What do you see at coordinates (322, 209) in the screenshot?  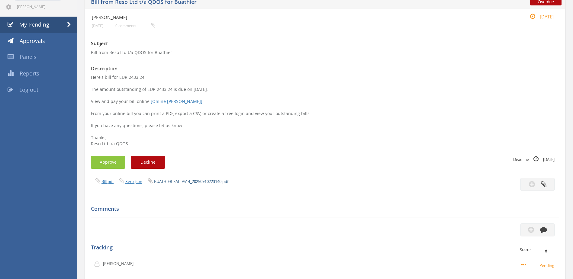 I see `h5: Comments` at bounding box center [322, 209].